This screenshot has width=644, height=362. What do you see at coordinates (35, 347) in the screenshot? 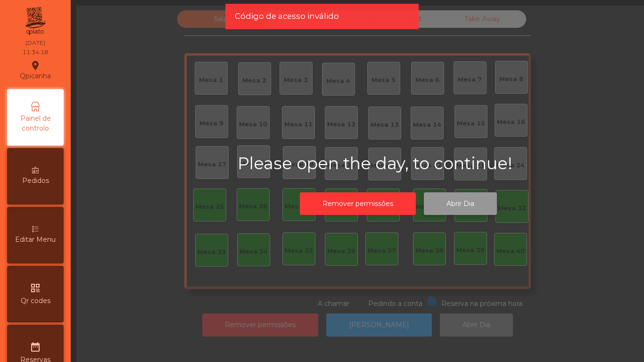
I see `i: date_range` at bounding box center [35, 347].